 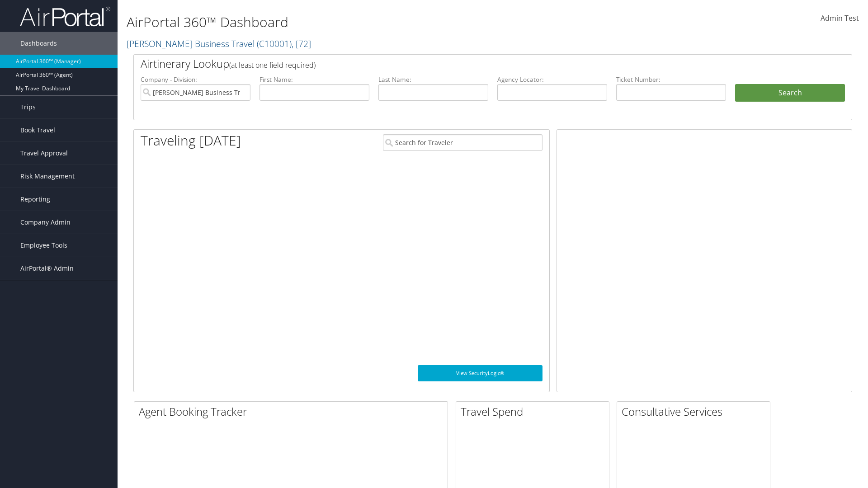 I want to click on label: Last Name:, so click(x=433, y=79).